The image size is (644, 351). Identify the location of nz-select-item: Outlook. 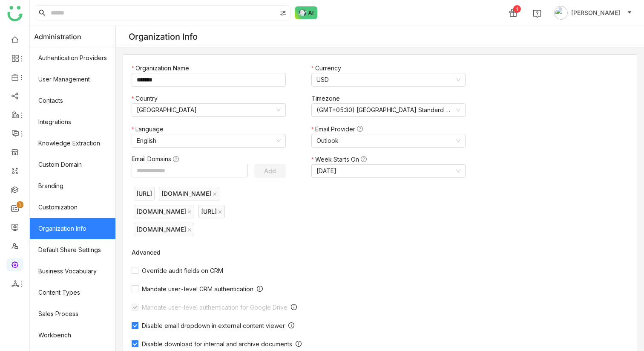
(389, 141).